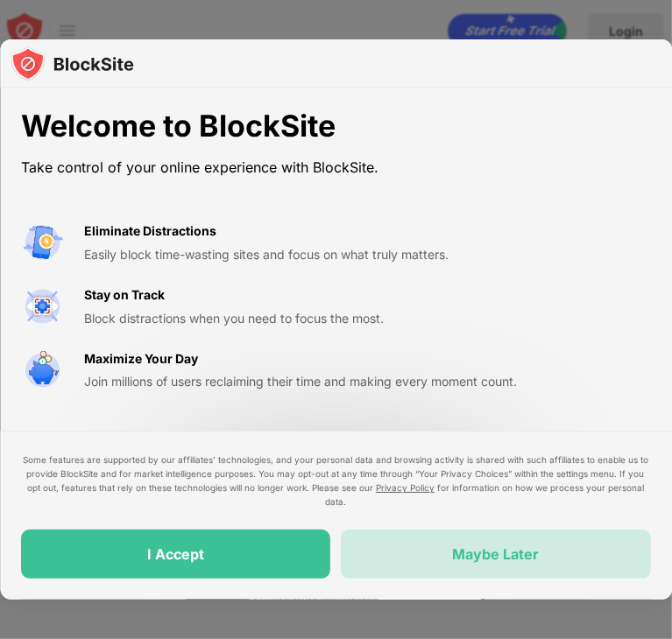 This screenshot has width=672, height=639. I want to click on div: Stay on Track, so click(124, 295).